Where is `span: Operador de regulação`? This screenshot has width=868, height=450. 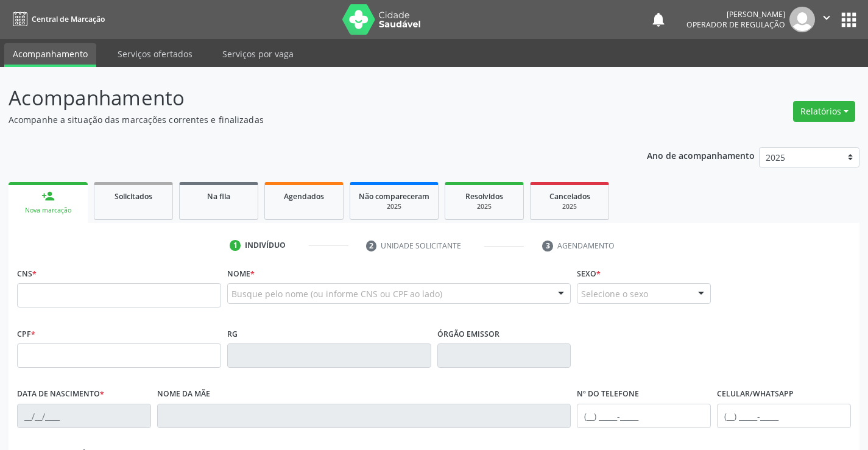 span: Operador de regulação is located at coordinates (736, 24).